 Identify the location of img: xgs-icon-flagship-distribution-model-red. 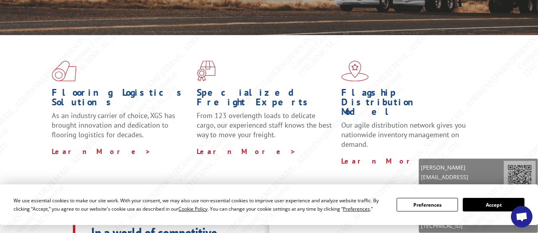
(355, 71).